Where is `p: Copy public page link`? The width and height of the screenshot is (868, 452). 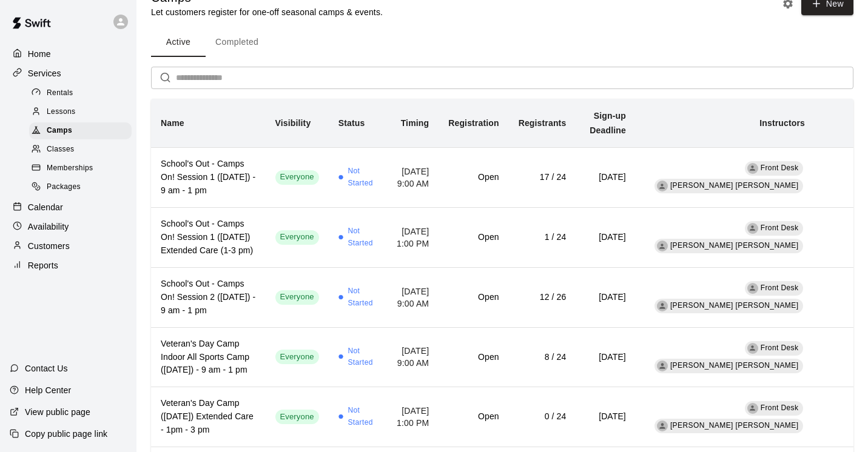 p: Copy public page link is located at coordinates (66, 434).